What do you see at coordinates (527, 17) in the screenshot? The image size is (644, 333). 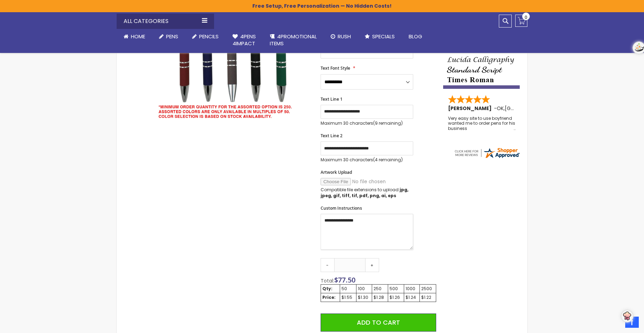 I see `span: 0` at bounding box center [527, 17].